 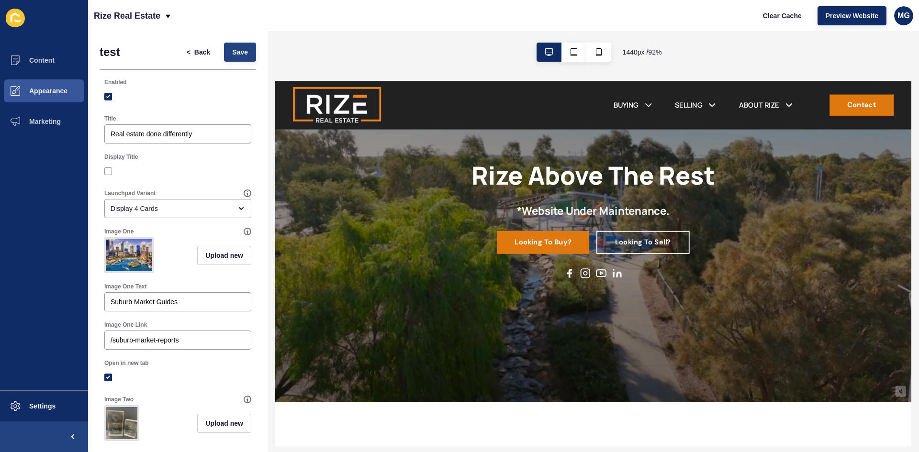 What do you see at coordinates (852, 16) in the screenshot?
I see `button: Preview Website` at bounding box center [852, 16].